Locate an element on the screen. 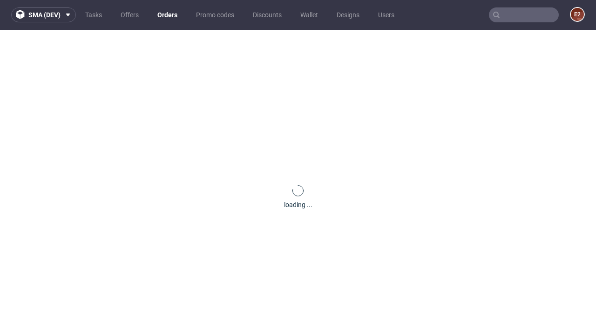  a: Tasks is located at coordinates (94, 15).